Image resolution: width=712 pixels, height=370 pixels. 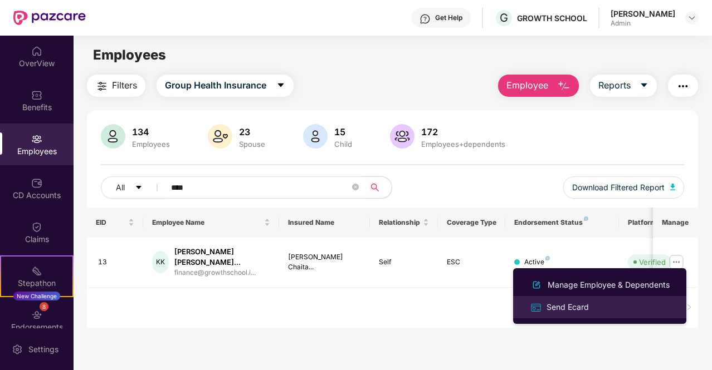 What do you see at coordinates (537, 262) in the screenshot?
I see `div: Active` at bounding box center [537, 262].